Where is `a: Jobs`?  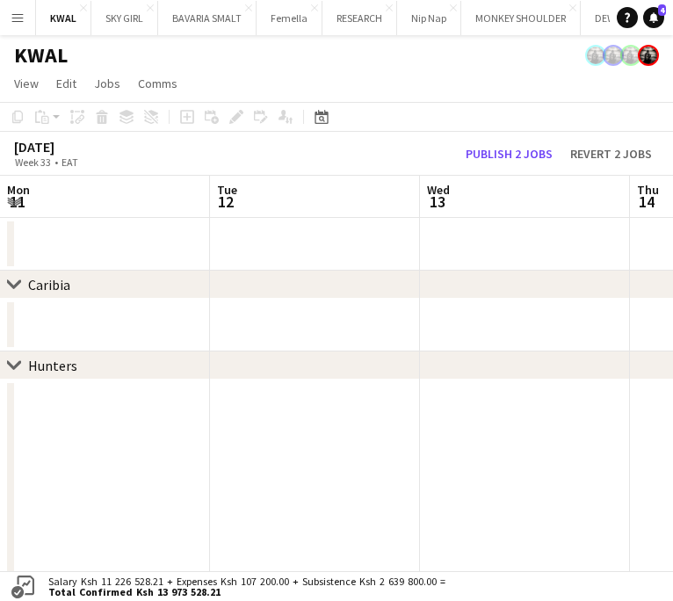 a: Jobs is located at coordinates (107, 83).